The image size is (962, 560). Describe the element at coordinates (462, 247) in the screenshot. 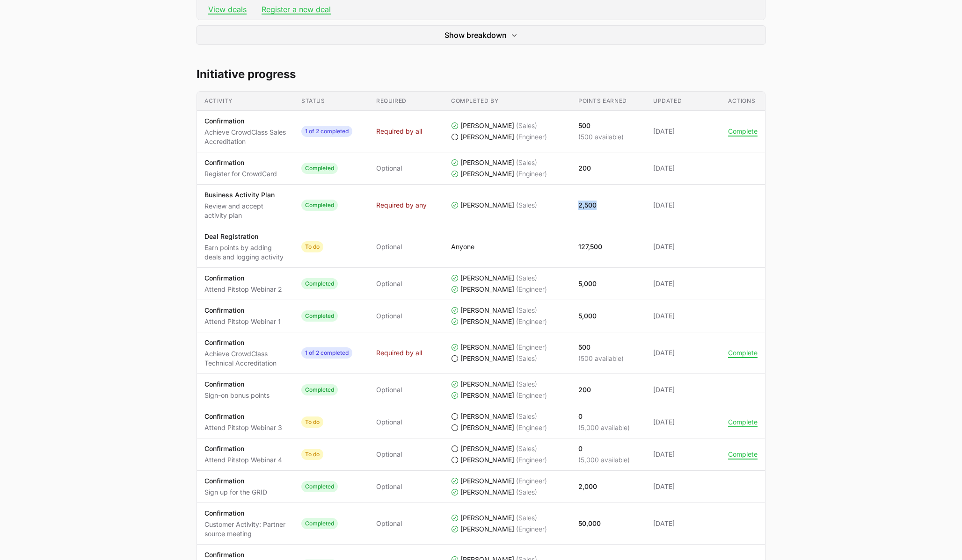

I see `p: Anyone` at that location.